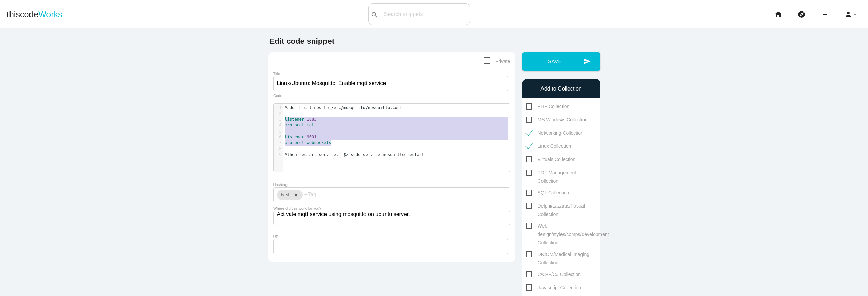  Describe the element at coordinates (561, 254) in the screenshot. I see `span: DICOM/Medical Imaging Collection` at that location.